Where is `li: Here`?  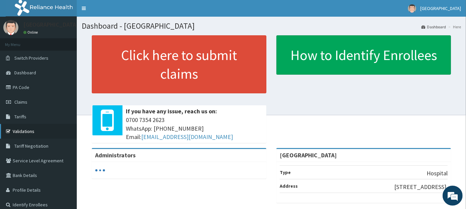
li: Here is located at coordinates (454, 27).